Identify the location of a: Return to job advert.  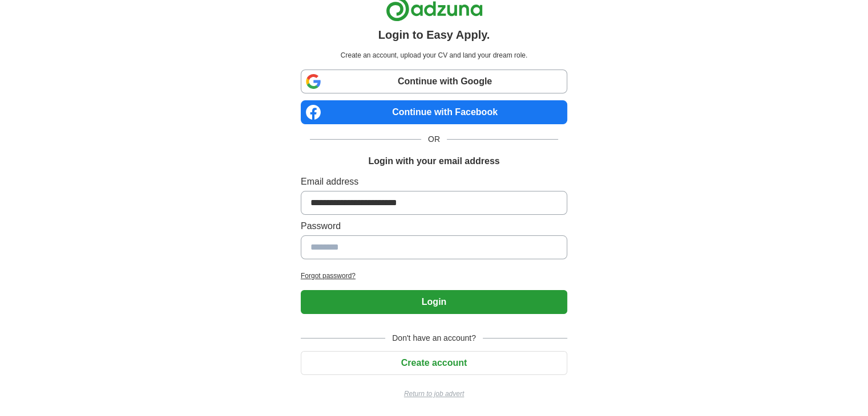
(434, 394).